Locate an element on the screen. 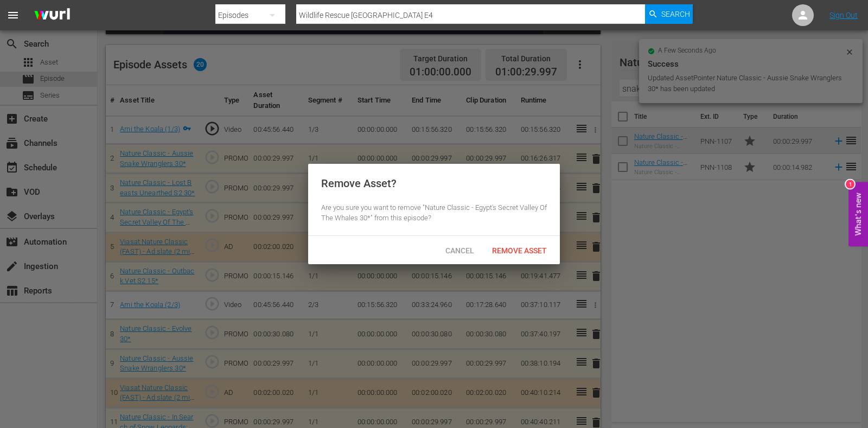 The height and width of the screenshot is (428, 868). span: menu is located at coordinates (13, 15).